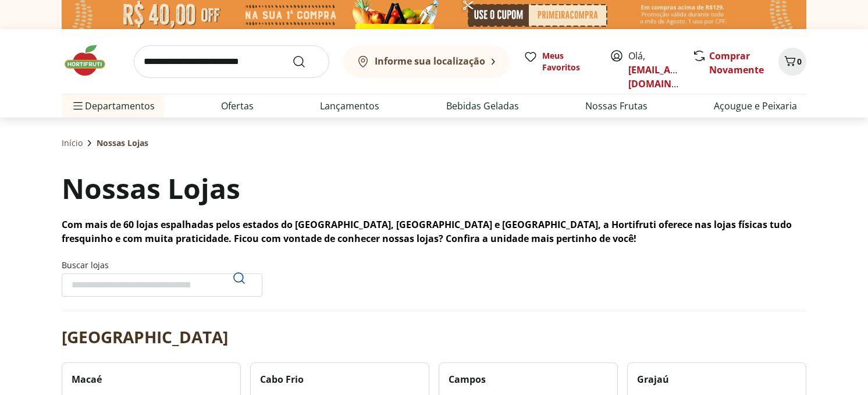  I want to click on img: Hortifruti, so click(91, 60).